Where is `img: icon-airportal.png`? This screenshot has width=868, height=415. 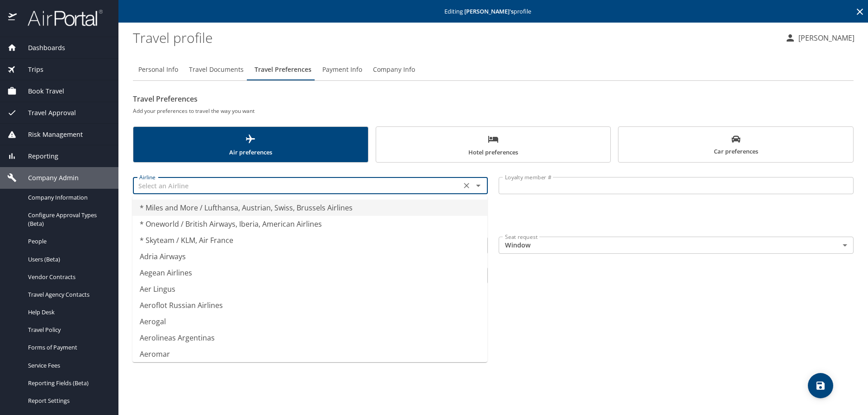
img: icon-airportal.png is located at coordinates (12, 17).